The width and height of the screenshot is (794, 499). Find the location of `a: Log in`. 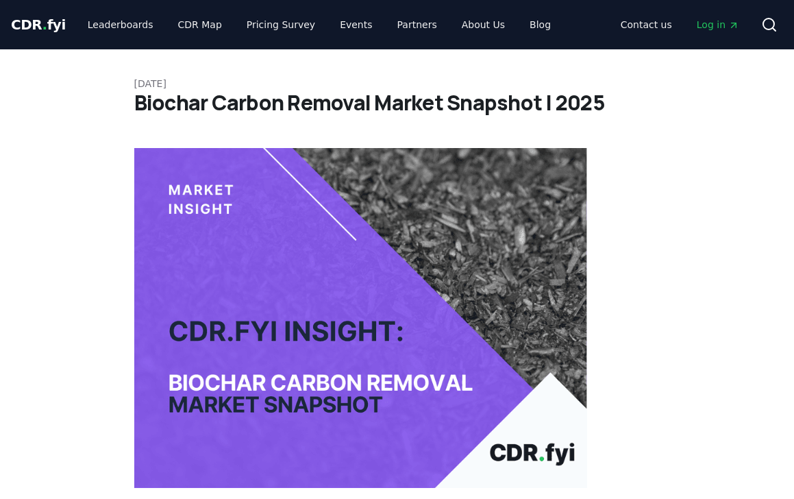

a: Log in is located at coordinates (718, 25).